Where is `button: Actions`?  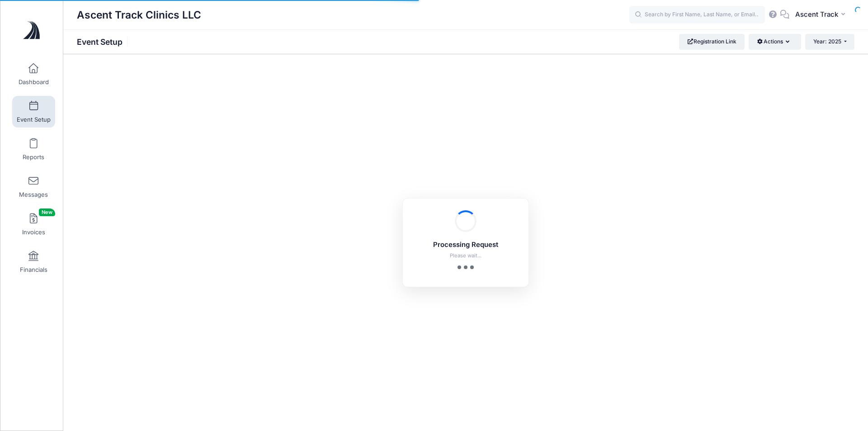
button: Actions is located at coordinates (775, 41).